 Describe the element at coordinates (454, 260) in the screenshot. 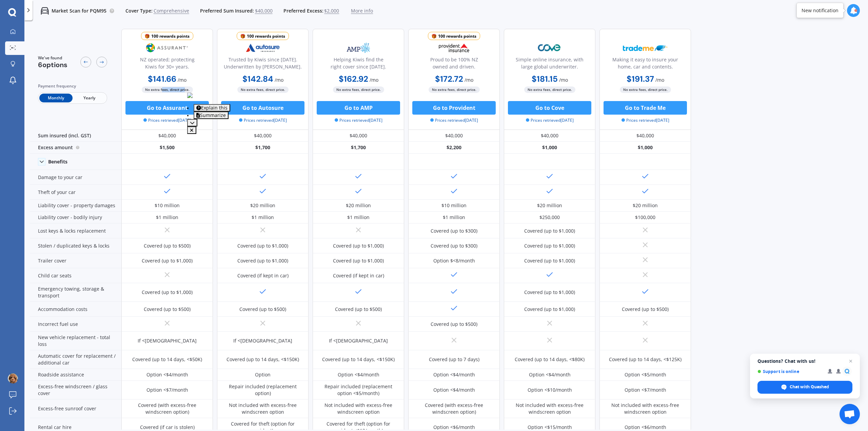

I see `div: Option $<8/month` at that location.